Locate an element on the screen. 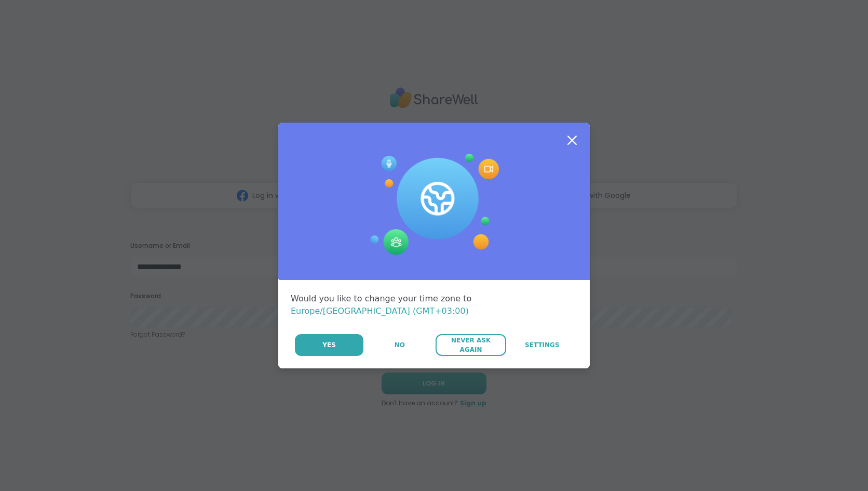  span: Yes is located at coordinates (330, 345).